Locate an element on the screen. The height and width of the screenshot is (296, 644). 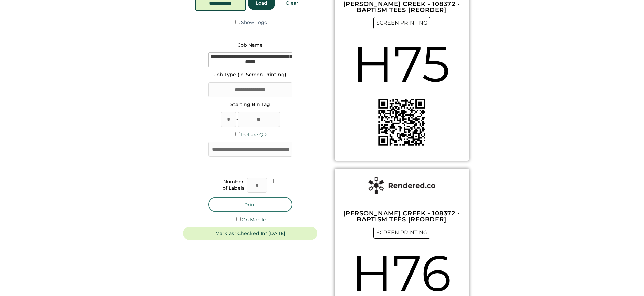
div: Job Type (ie. Screen Printing) is located at coordinates (250, 75).